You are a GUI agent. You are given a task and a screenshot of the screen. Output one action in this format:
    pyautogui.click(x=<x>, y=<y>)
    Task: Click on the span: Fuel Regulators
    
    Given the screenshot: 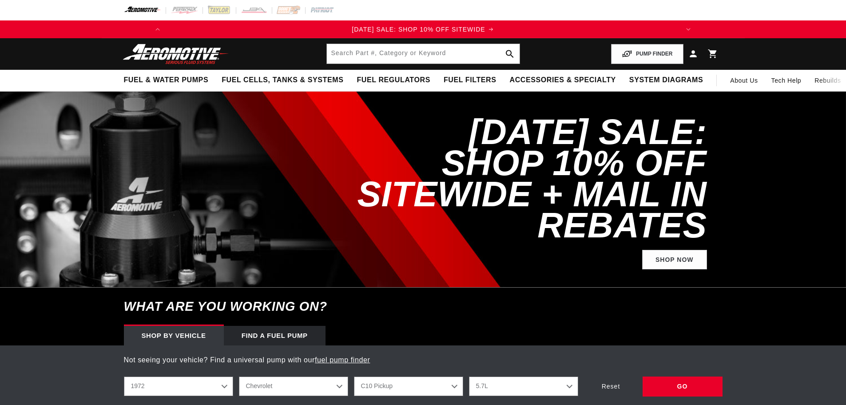 What is the action you would take?
    pyautogui.click(x=393, y=80)
    